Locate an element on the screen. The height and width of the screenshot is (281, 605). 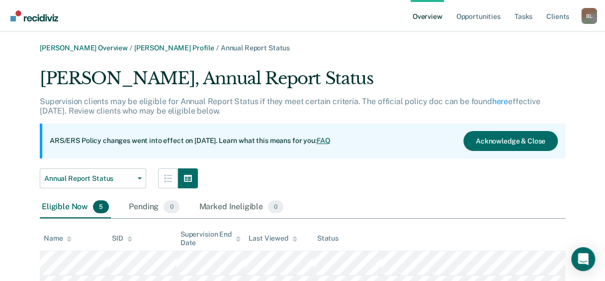
img: Recidiviz is located at coordinates (34, 16).